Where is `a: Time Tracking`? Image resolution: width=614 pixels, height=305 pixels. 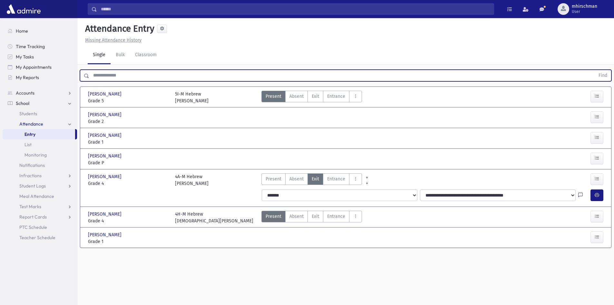 a: Time Tracking is located at coordinates (40, 46).